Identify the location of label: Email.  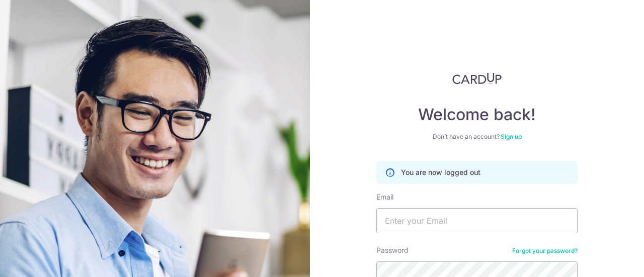
(385, 197).